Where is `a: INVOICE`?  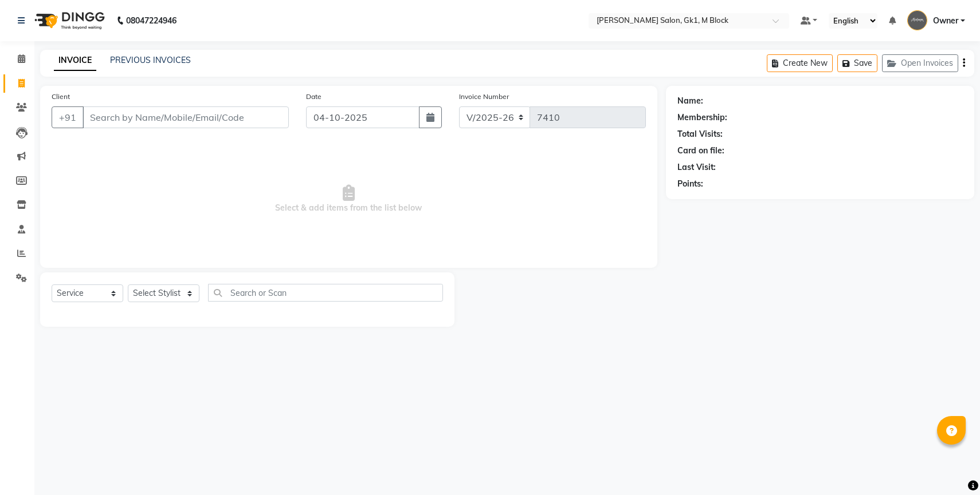 a: INVOICE is located at coordinates (75, 61).